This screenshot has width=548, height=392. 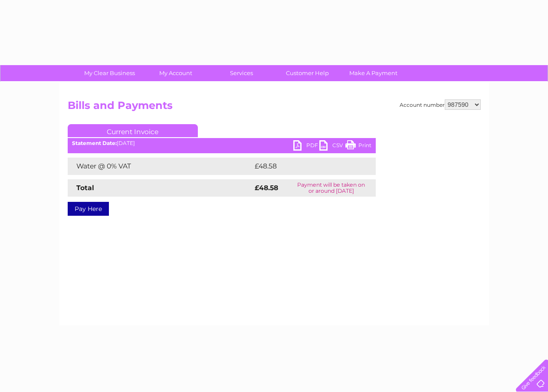 I want to click on strong: £48.58, so click(x=266, y=188).